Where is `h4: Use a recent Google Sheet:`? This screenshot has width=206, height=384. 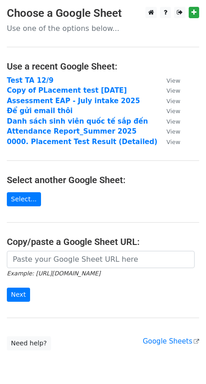 h4: Use a recent Google Sheet: is located at coordinates (103, 66).